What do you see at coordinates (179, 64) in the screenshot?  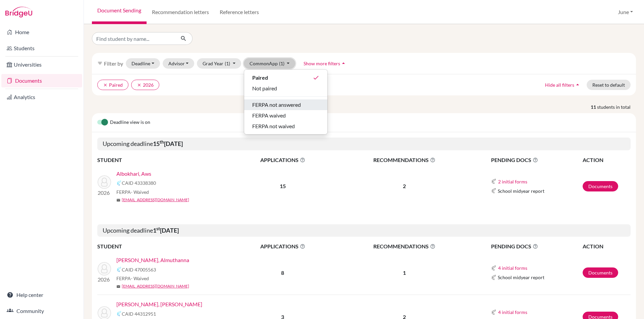 I see `button: Advisor` at bounding box center [179, 64].